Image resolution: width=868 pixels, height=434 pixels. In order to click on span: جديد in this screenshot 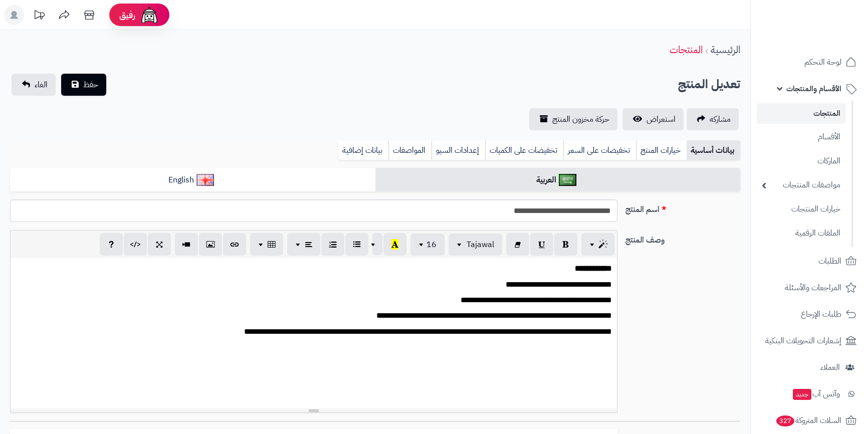, I will do `click(802, 395)`.